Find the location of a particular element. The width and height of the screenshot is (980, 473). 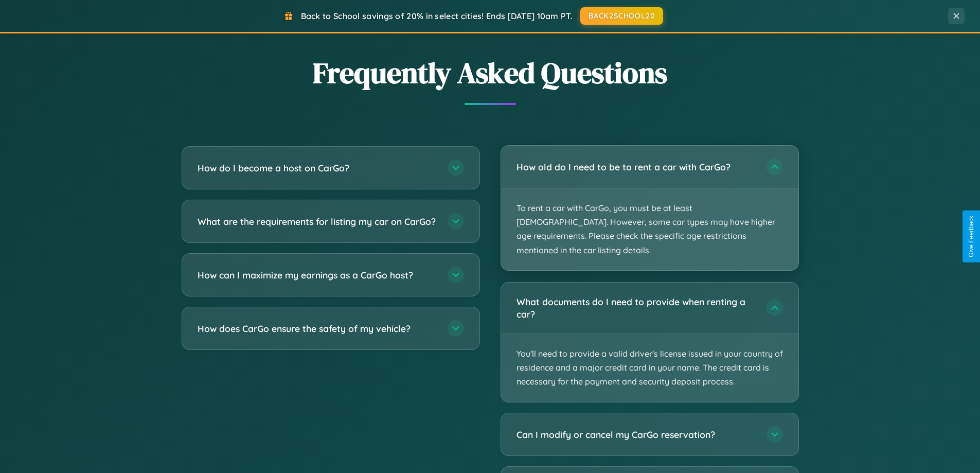

div: Give Feedback is located at coordinates (971, 236).